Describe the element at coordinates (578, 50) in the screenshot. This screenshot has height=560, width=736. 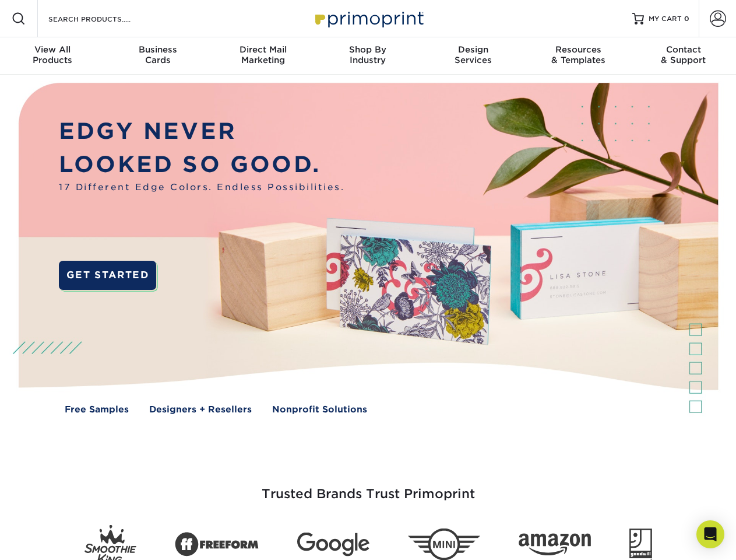
I see `span: Resources` at that location.